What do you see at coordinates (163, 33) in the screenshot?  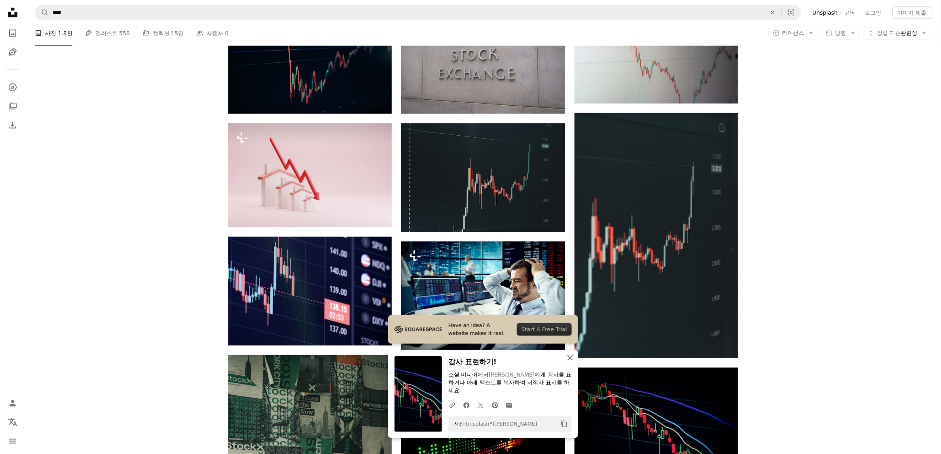 I see `a: 컬렉션 15만` at bounding box center [163, 33].